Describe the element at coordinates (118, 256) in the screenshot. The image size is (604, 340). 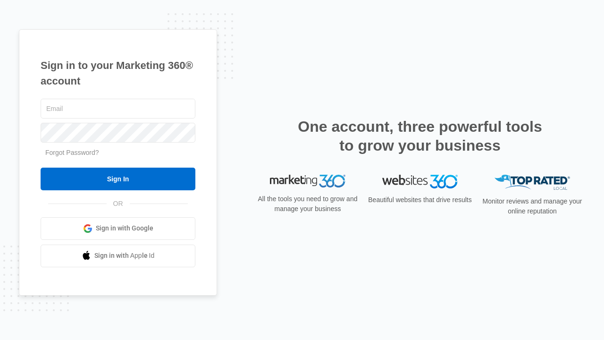
I see `a: Sign in with Apple Id` at that location.